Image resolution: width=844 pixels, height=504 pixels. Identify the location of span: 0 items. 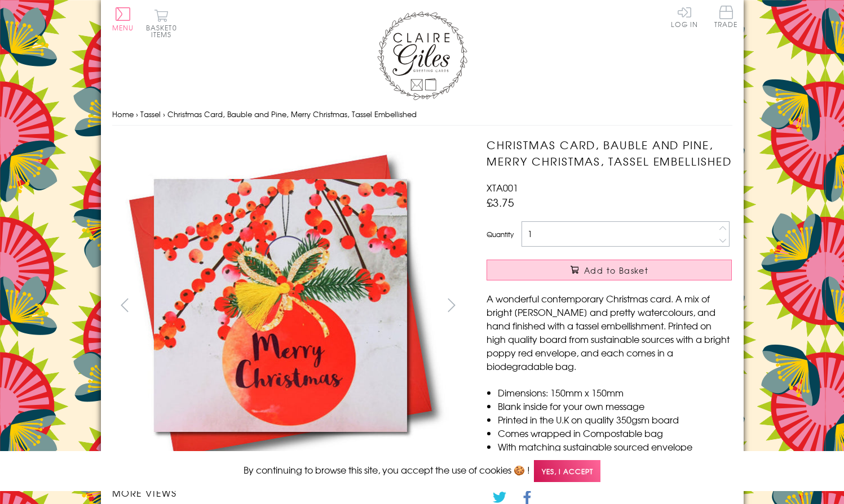
(164, 31).